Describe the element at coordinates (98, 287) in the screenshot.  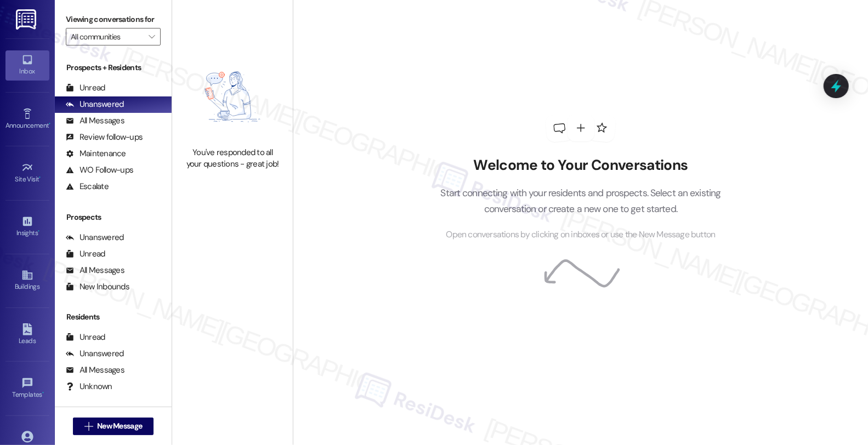
I see `div: New Inbounds` at that location.